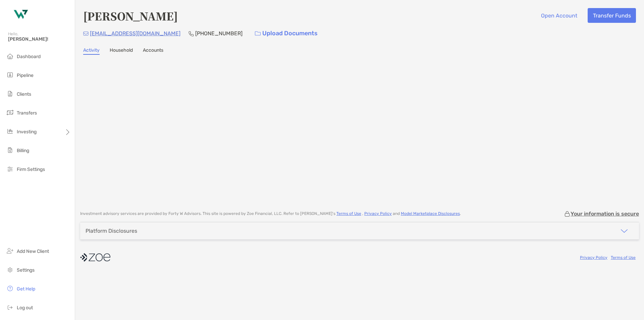 This screenshot has width=644, height=320. I want to click on img: billing icon, so click(10, 150).